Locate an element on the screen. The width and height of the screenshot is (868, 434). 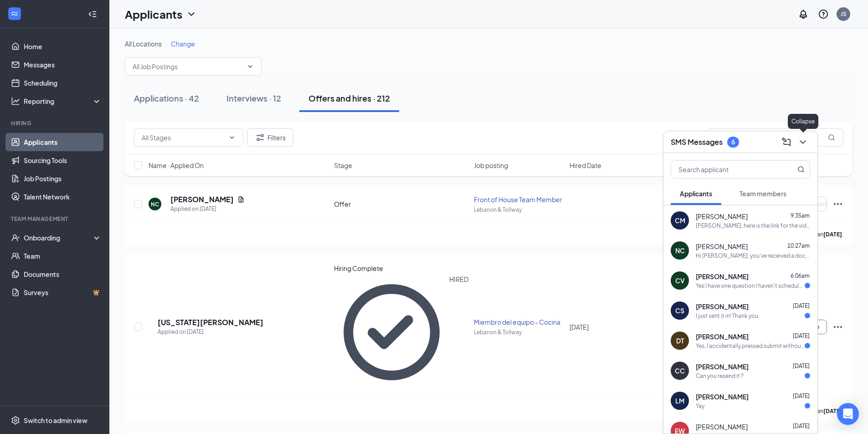
div: Hiring Complete is located at coordinates (401, 268).